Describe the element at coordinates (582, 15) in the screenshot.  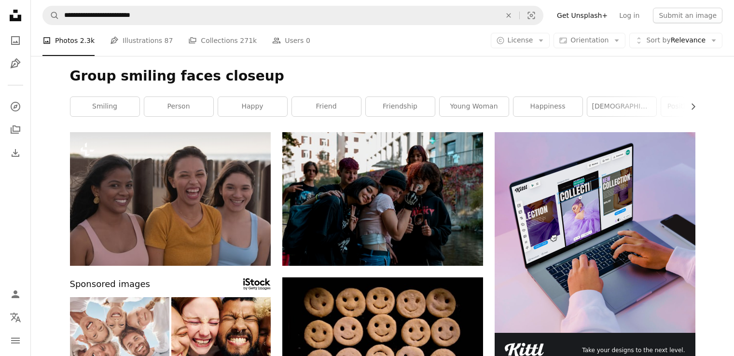
I see `a: Get Unsplash+` at that location.